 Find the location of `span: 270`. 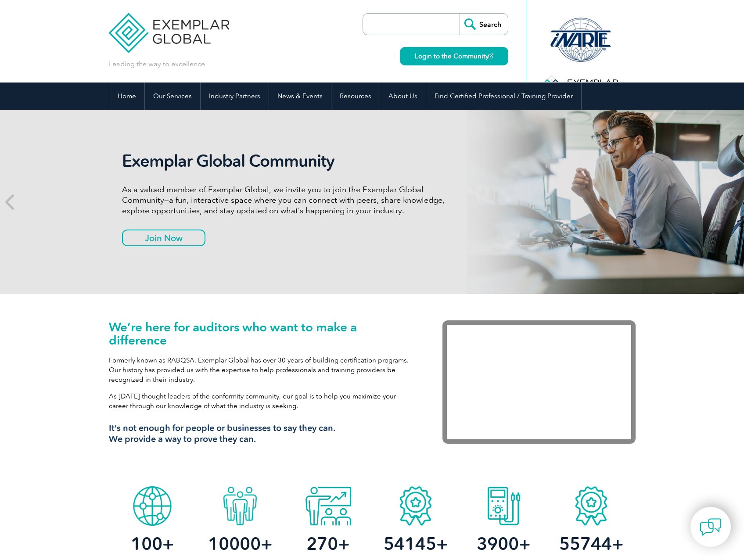

span: 270 is located at coordinates (322, 544).